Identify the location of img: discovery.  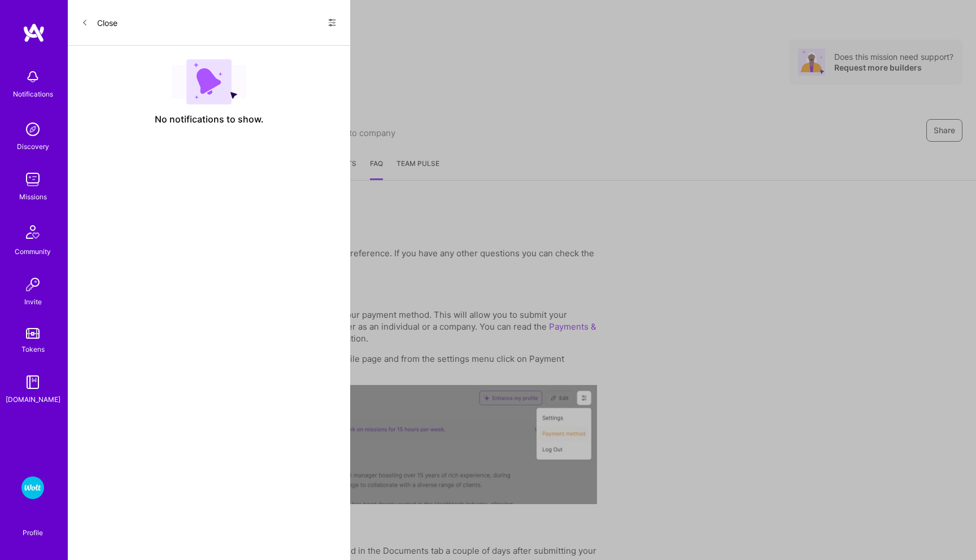
(33, 129).